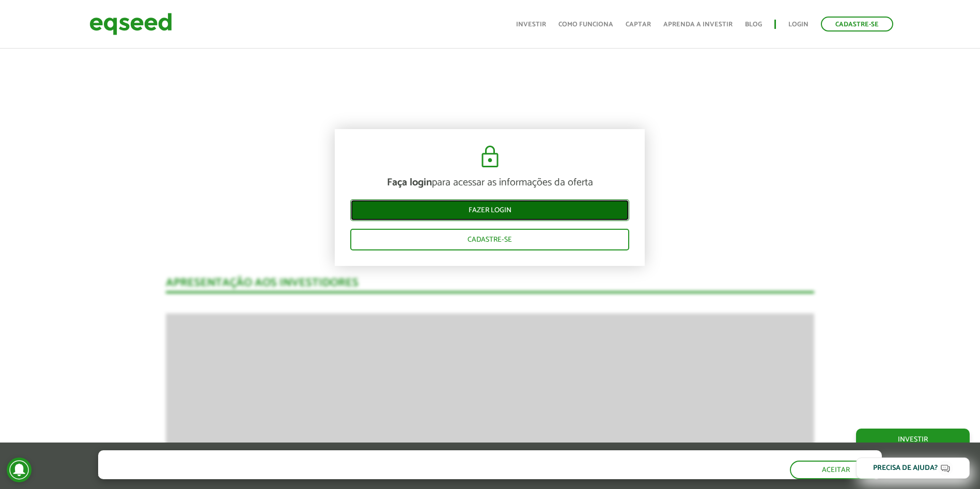 This screenshot has width=980, height=489. What do you see at coordinates (490, 157) in the screenshot?
I see `img: cadeado.svg` at bounding box center [490, 157].